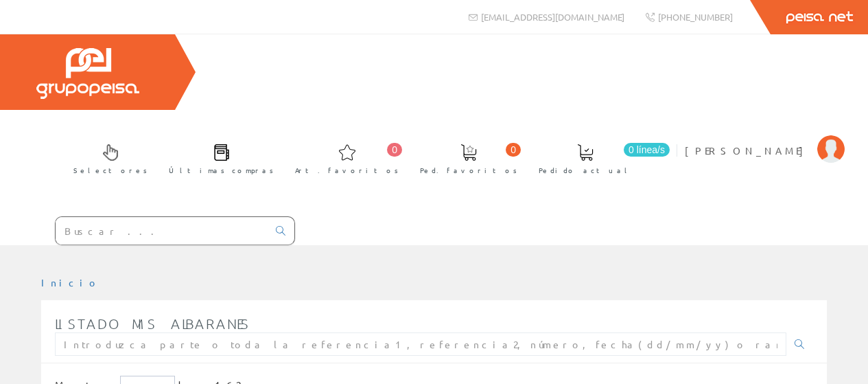 The image size is (868, 384). I want to click on a: Inicio, so click(70, 283).